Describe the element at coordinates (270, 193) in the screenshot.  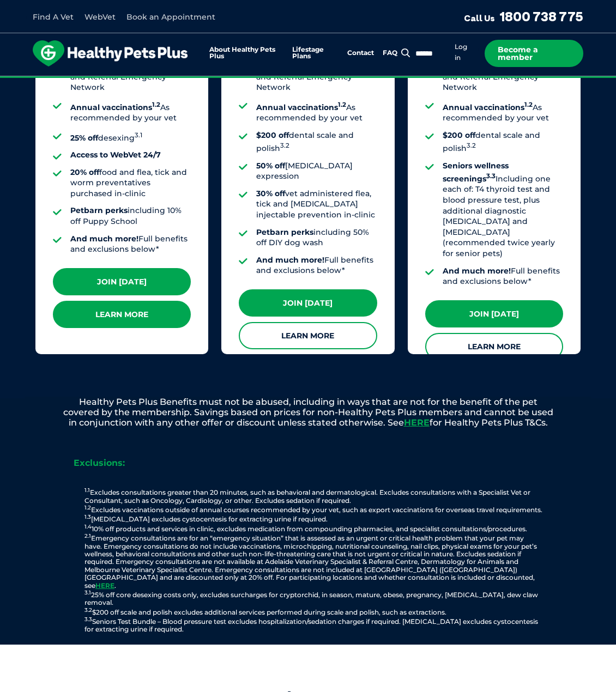
I see `strong: 30% off` at that location.